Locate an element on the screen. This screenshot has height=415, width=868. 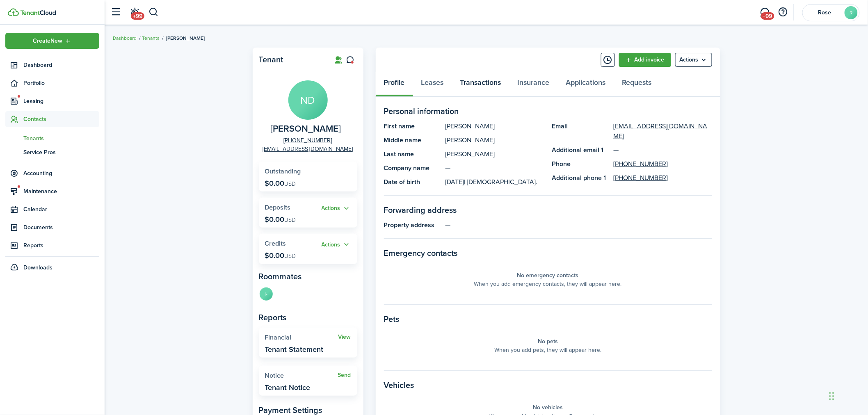
span: Documents is located at coordinates (61, 227).